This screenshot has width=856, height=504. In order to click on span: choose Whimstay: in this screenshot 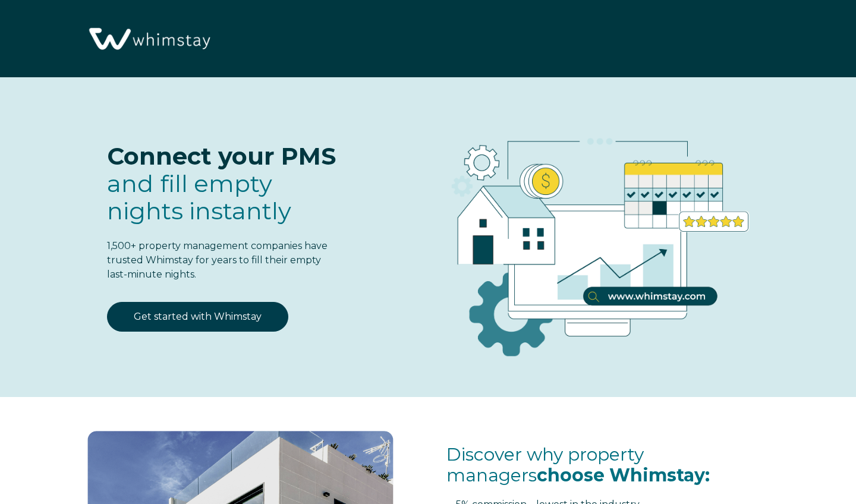, I will do `click(623, 475)`.